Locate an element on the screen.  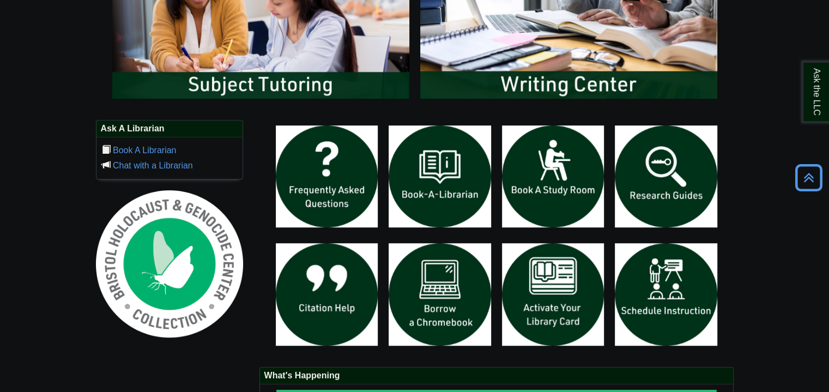
img: Borrow a chromebook icon links to the borrow a chromebook web page is located at coordinates (440, 294).